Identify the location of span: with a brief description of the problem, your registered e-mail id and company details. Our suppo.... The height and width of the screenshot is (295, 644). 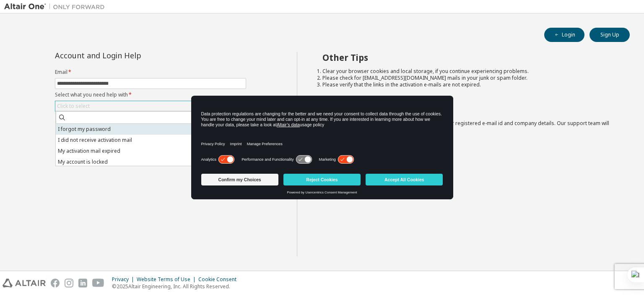
(466, 126).